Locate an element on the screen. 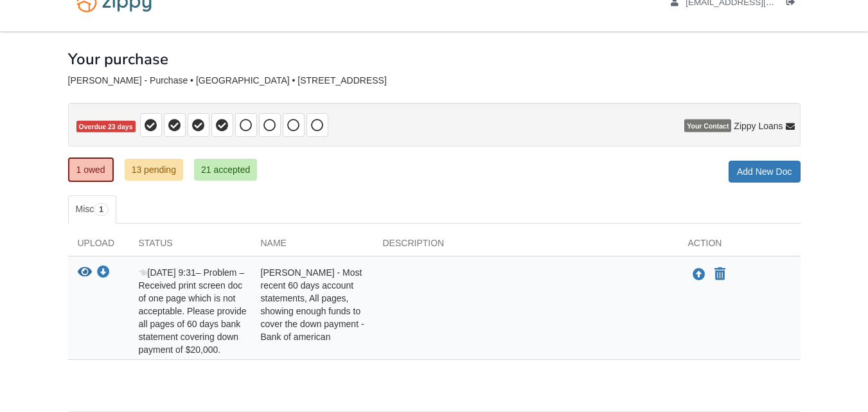 The height and width of the screenshot is (412, 868). div: Upload is located at coordinates (99, 246).